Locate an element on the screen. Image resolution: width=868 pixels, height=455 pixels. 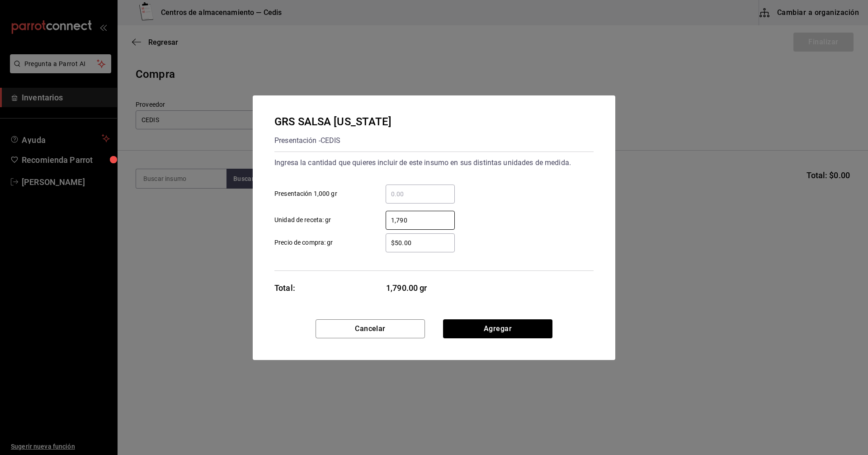
span: Unidad de receta: gr is located at coordinates (303, 219).